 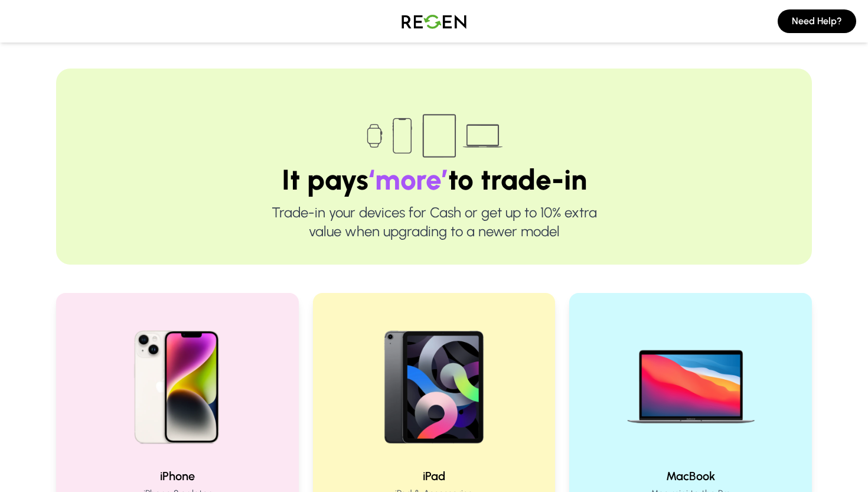 I want to click on h2: MacBook, so click(x=690, y=476).